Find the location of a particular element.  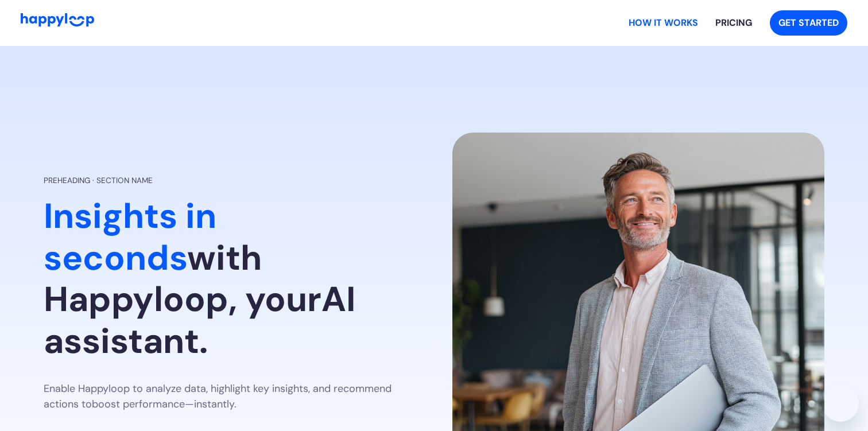

a: Go to Home Page is located at coordinates (58, 23).